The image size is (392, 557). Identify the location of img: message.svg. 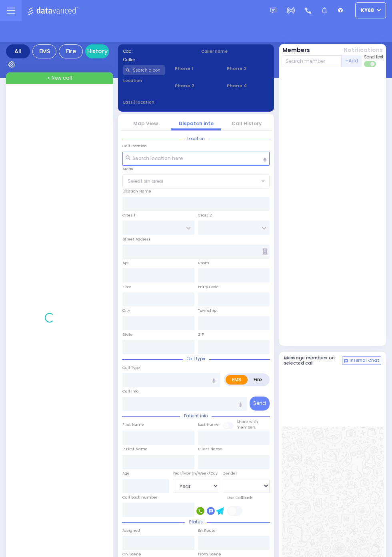
(273, 11).